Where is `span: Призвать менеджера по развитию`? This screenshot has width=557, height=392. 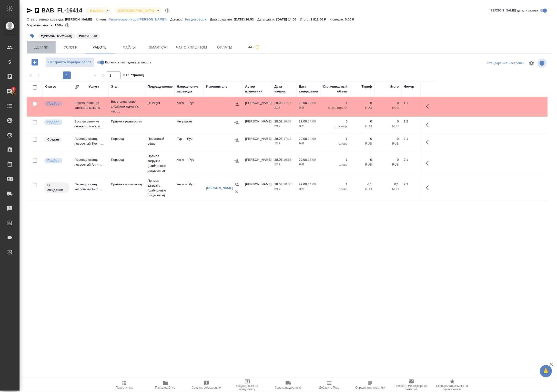
span: Призвать менеджера по развитию is located at coordinates (411, 388).